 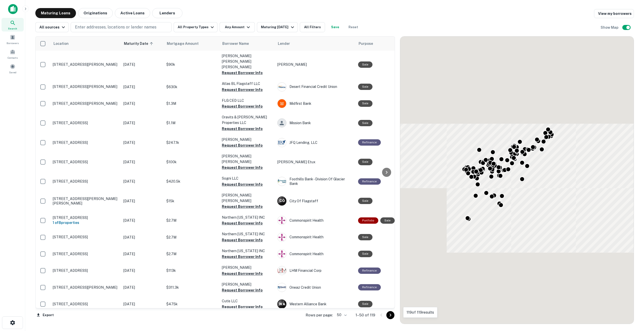 What do you see at coordinates (247, 44) in the screenshot?
I see `th: Borrower Name` at bounding box center [247, 44].